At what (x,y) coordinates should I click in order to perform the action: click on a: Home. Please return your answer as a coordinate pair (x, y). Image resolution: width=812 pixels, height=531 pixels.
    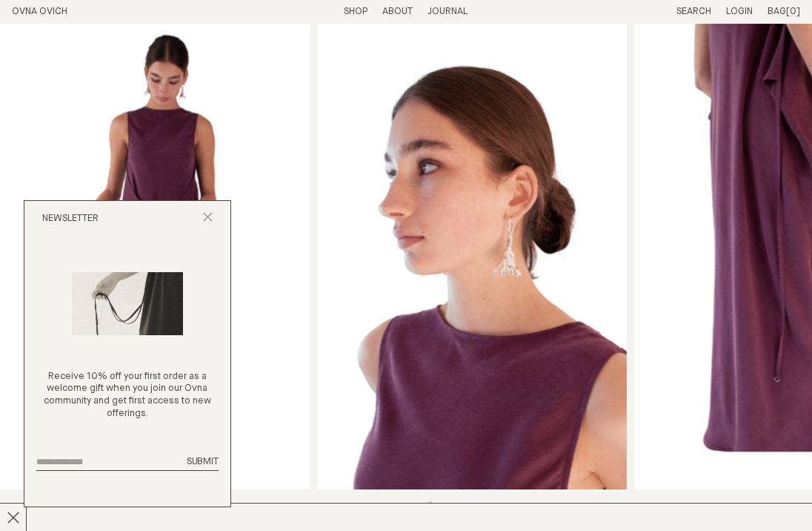
    Looking at the image, I should click on (39, 11).